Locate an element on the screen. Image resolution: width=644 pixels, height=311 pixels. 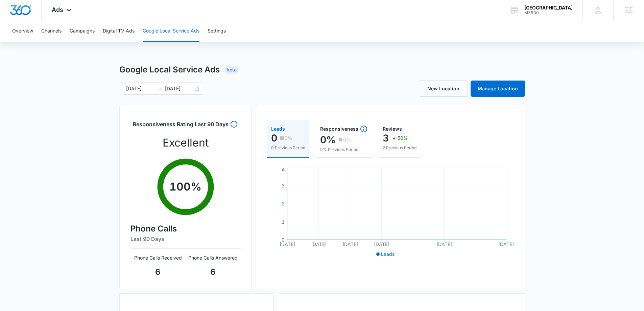
p: 0% Previous Period is located at coordinates (344, 150).